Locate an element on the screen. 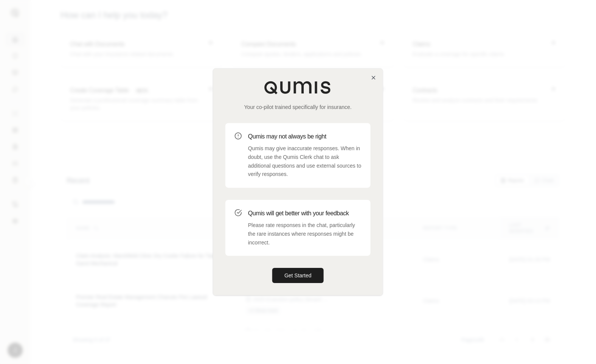  p: Qumis may give inaccurate responses. When in doubt, use the Qumis Clerk chat to ask additional qu... is located at coordinates (305, 161).